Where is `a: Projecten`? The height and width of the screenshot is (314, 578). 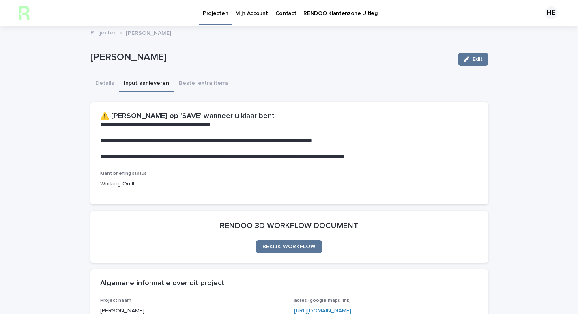
a: Projecten is located at coordinates (103, 32).